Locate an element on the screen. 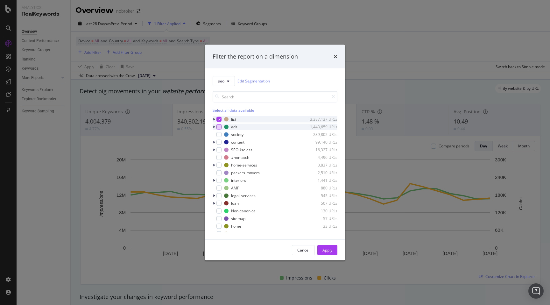  div: interiors is located at coordinates (238, 180).